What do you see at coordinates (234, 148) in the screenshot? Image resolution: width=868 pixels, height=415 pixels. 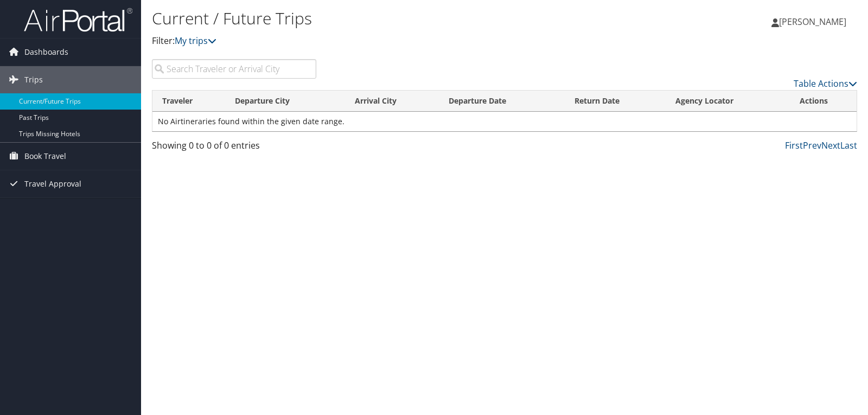 I see `div: Showing 0 to 0 of 0 entries` at bounding box center [234, 148].